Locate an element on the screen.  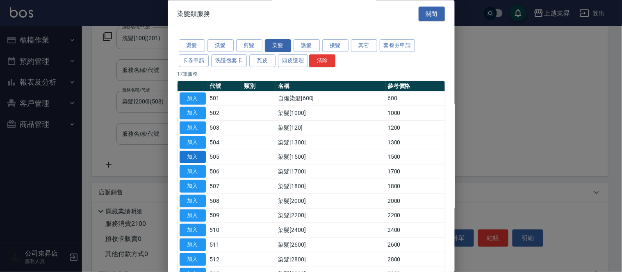
td: 503 is located at coordinates (225, 128).